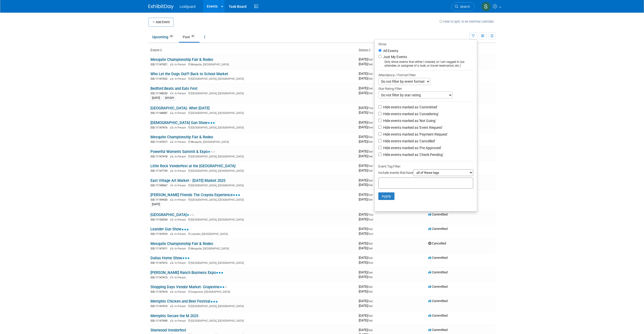  Describe the element at coordinates (160, 142) in the screenshot. I see `span: EID: 11147417` at that location.